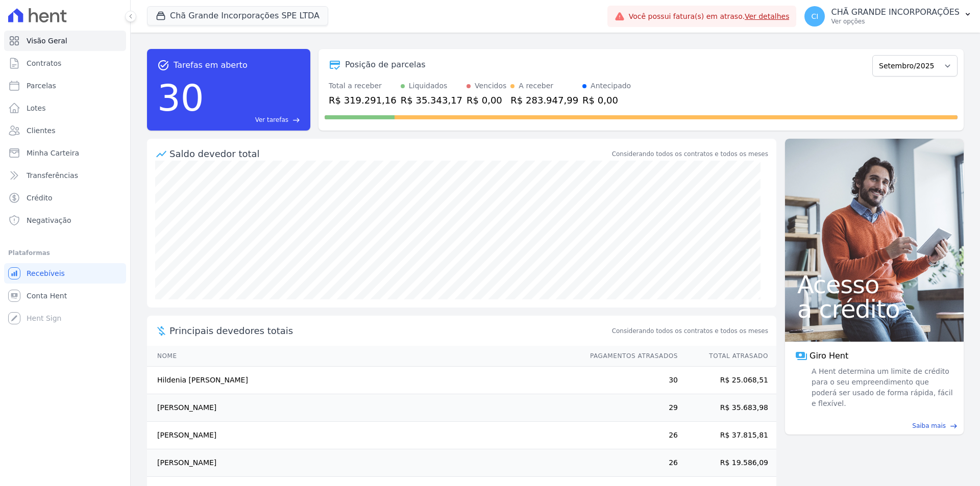 This screenshot has height=486, width=980. What do you see at coordinates (629, 408) in the screenshot?
I see `td: 29` at bounding box center [629, 408].